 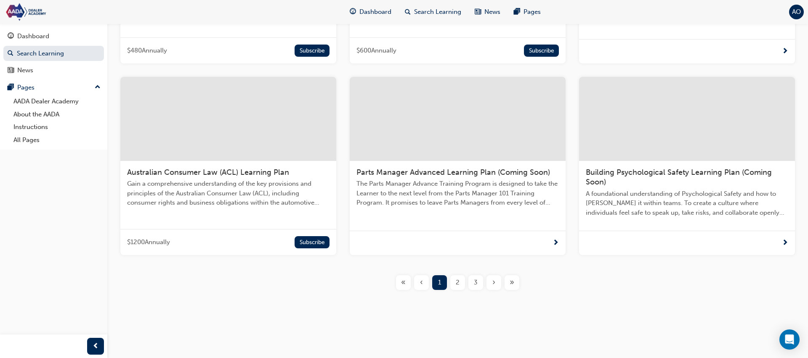 I want to click on span: 2, so click(x=457, y=283).